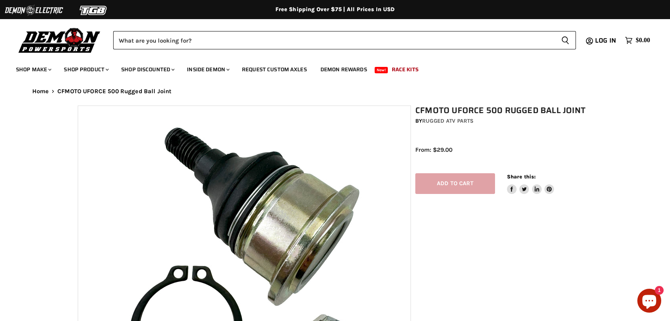 The width and height of the screenshot is (670, 321). Describe the element at coordinates (334, 40) in the screenshot. I see `input: Search` at that location.